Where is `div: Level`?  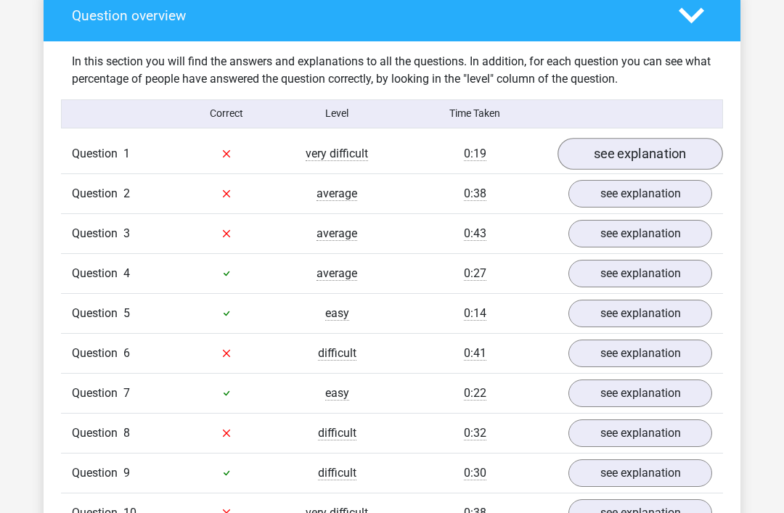
div: Level is located at coordinates (337, 113).